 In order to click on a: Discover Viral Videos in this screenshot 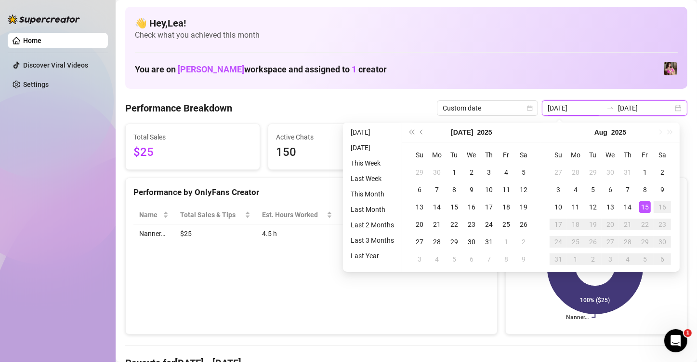, I will do `click(55, 65)`.